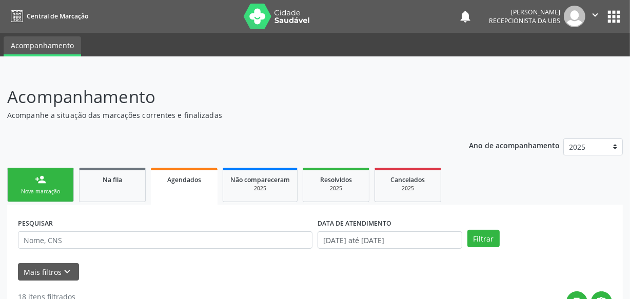 This screenshot has height=299, width=630. What do you see at coordinates (483, 239) in the screenshot?
I see `button: Filtrar` at bounding box center [483, 239].